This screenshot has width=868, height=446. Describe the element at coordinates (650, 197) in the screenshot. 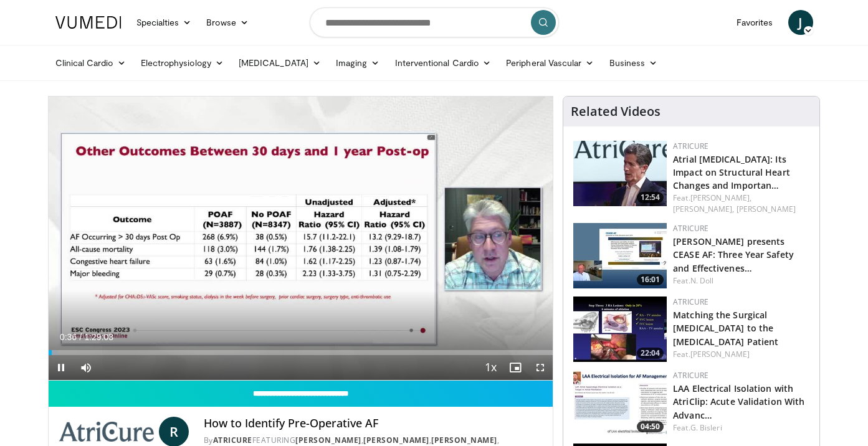

I see `span: 12:54` at that location.